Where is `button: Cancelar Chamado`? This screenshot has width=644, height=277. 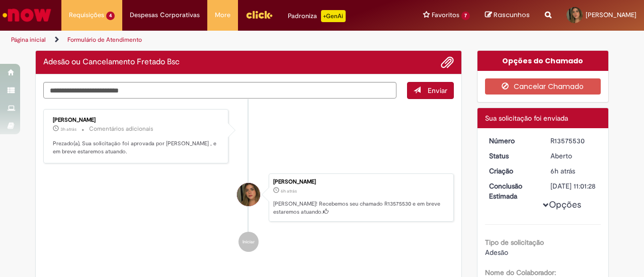 button: Cancelar Chamado is located at coordinates (543, 87).